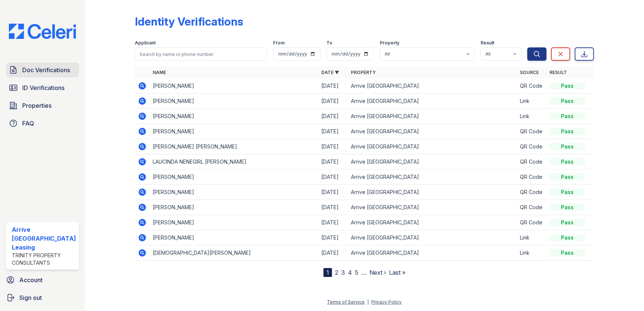 The image size is (644, 311). Describe the element at coordinates (31, 297) in the screenshot. I see `span: Sign out` at that location.